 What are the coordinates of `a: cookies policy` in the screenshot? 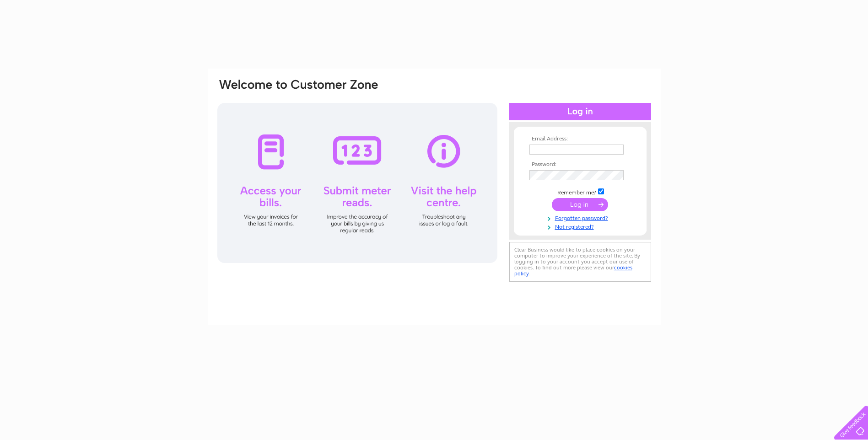 It's located at (574, 271).